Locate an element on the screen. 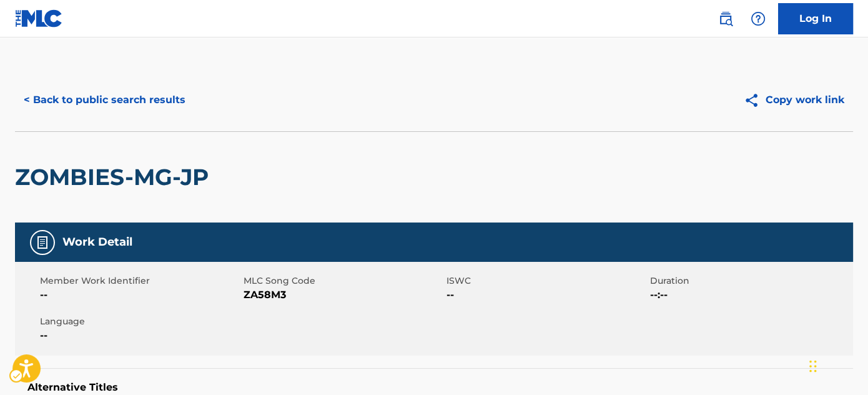 The height and width of the screenshot is (395, 868). img: Copy work link is located at coordinates (755, 100).